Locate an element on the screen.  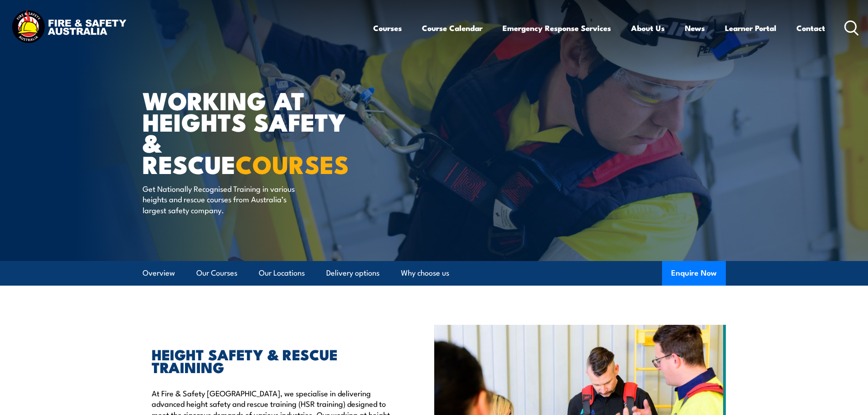
a: Overview is located at coordinates (159, 273).